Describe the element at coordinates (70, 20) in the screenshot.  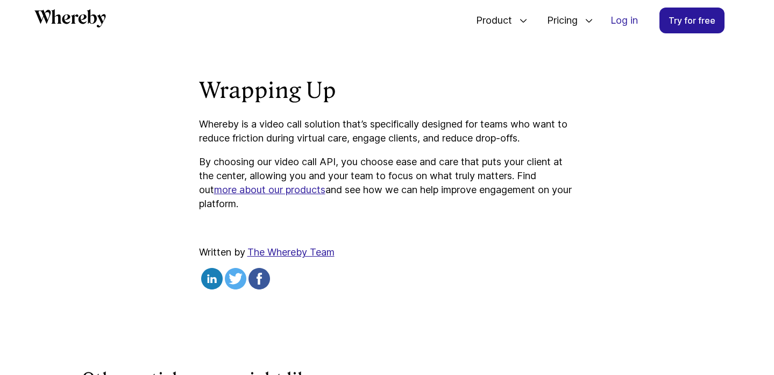
I see `a: Whereby` at that location.